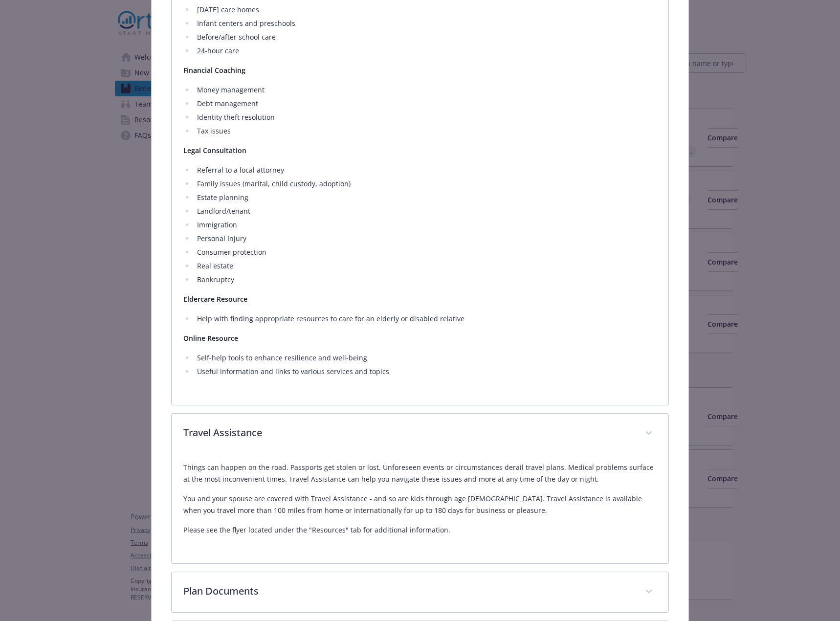  Describe the element at coordinates (425, 358) in the screenshot. I see `li: Self-help tools to enhance resilience and well-being` at that location.